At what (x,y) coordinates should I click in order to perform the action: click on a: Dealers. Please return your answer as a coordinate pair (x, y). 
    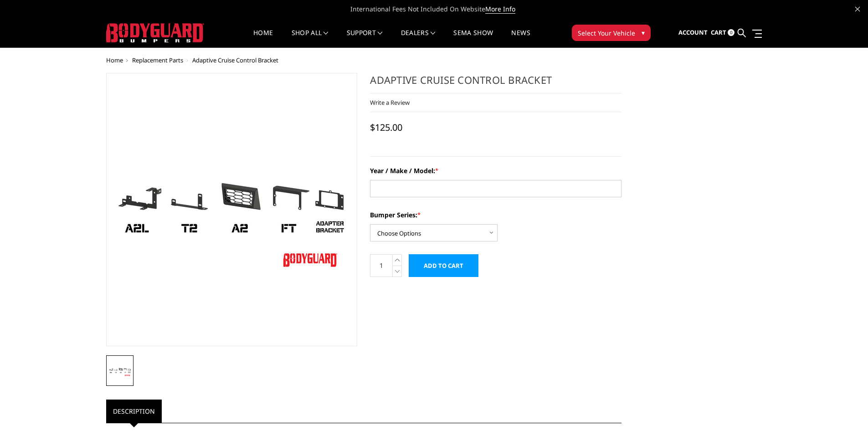
    Looking at the image, I should click on (418, 38).